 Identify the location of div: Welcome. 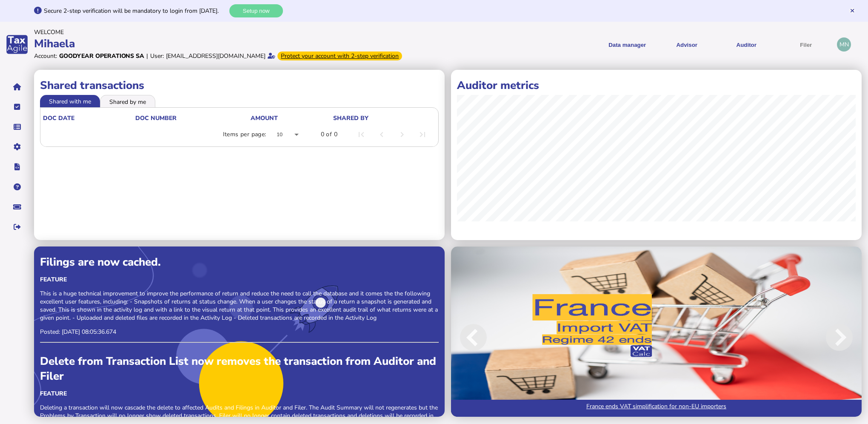
(233, 32).